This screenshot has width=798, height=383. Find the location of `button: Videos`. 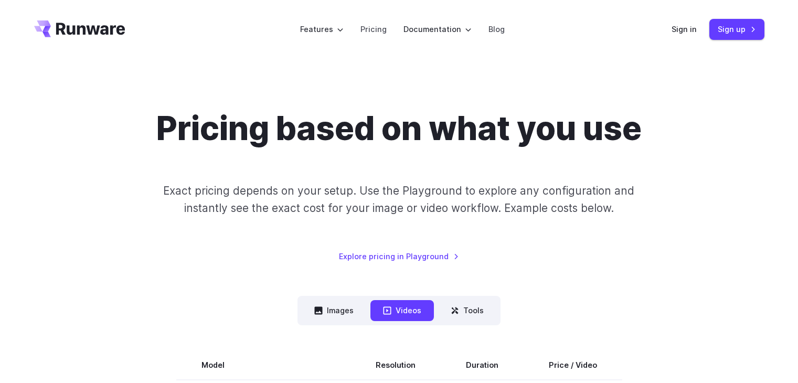

button: Videos is located at coordinates (402, 310).